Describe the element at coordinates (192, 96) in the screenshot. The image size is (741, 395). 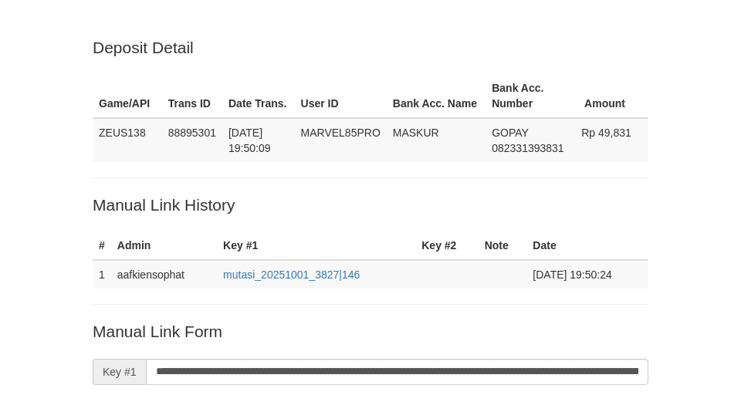
I see `th: Trans ID` at that location.